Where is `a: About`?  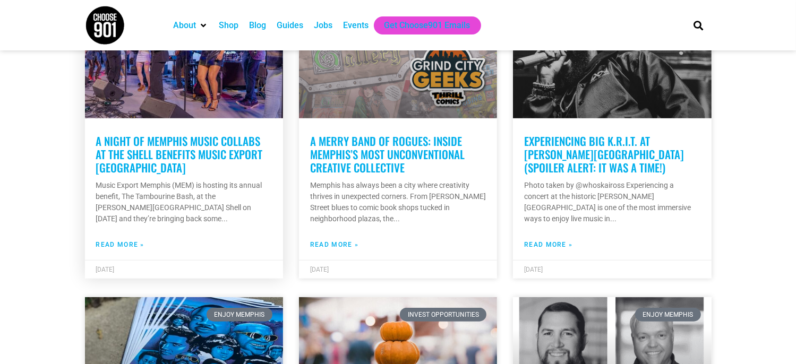 a: About is located at coordinates (184, 25).